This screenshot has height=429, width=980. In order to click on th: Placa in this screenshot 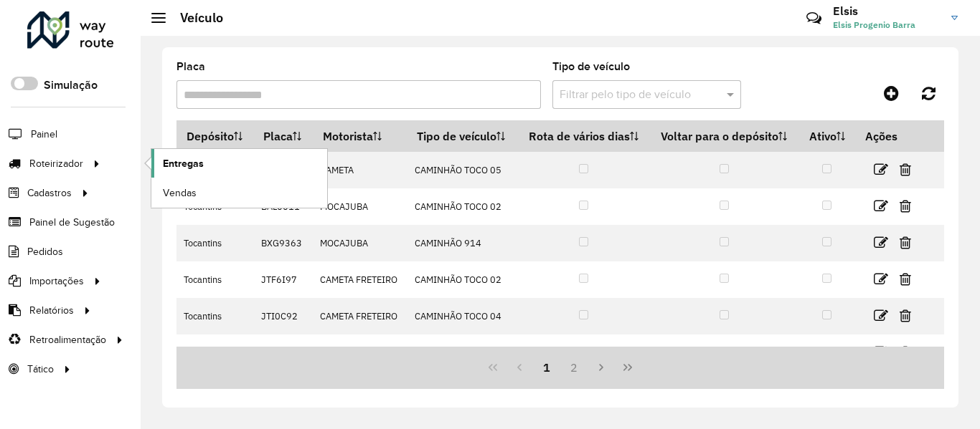, I will do `click(283, 136)`.